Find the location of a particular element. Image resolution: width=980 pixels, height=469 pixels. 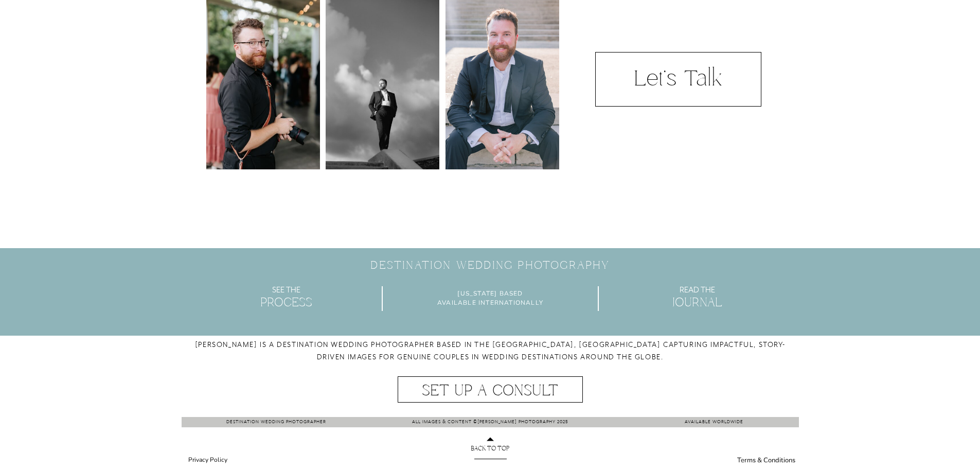

a: See The is located at coordinates (286, 290).